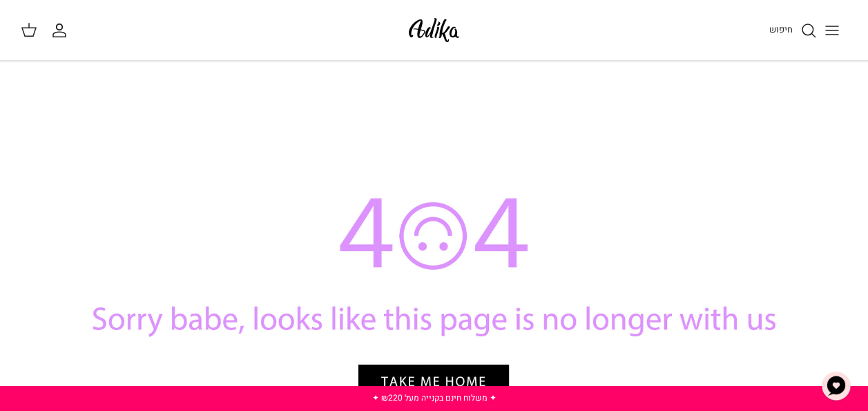 This screenshot has height=411, width=868. What do you see at coordinates (434, 398) in the screenshot?
I see `a: ✦ משלוח חינם בקנייה מעל ₪220 ✦` at bounding box center [434, 398].